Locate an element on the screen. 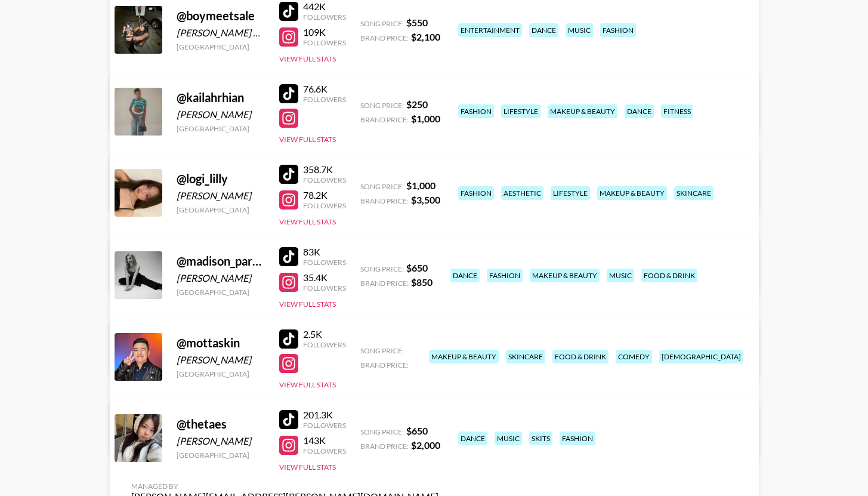  div: 78.2K is located at coordinates (324, 195).